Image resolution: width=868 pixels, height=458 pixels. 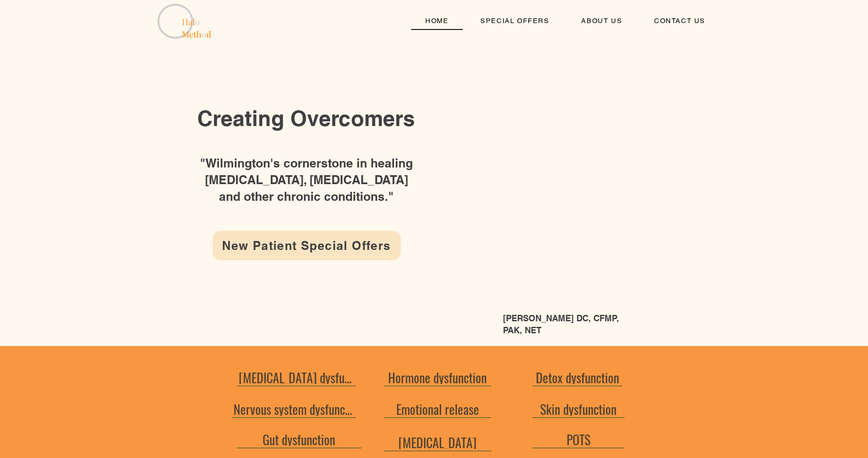 What do you see at coordinates (437, 20) in the screenshot?
I see `span: HOME` at bounding box center [437, 20].